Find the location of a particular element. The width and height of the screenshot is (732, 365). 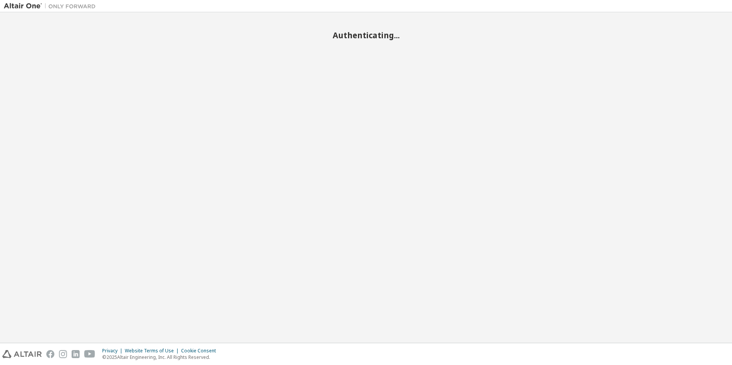

img: Altair One is located at coordinates (52, 6).